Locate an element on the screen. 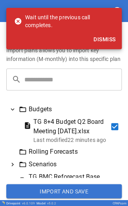  button: Import and Save is located at coordinates (64, 191).